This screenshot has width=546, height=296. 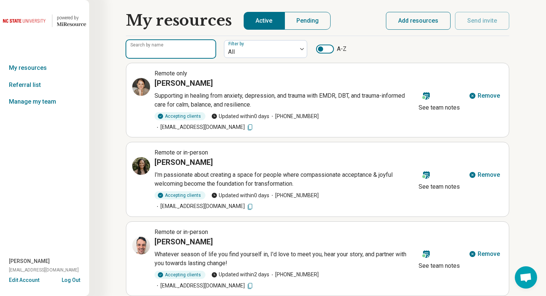 I want to click on span: Remote only, so click(x=171, y=73).